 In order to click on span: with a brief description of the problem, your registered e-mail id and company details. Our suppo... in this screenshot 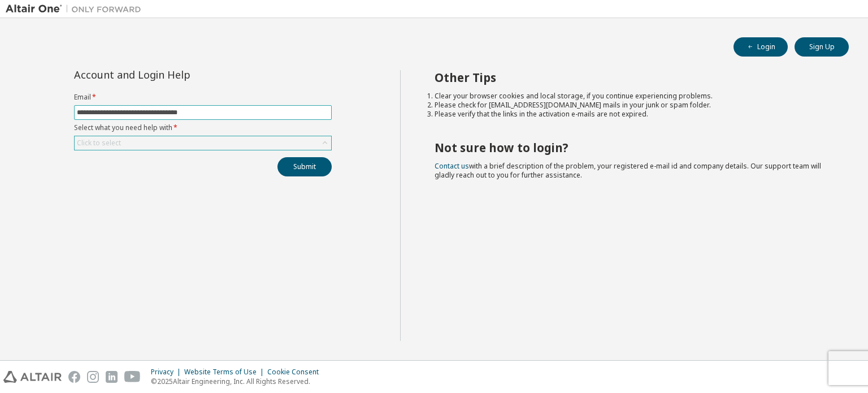, I will do `click(628, 170)`.